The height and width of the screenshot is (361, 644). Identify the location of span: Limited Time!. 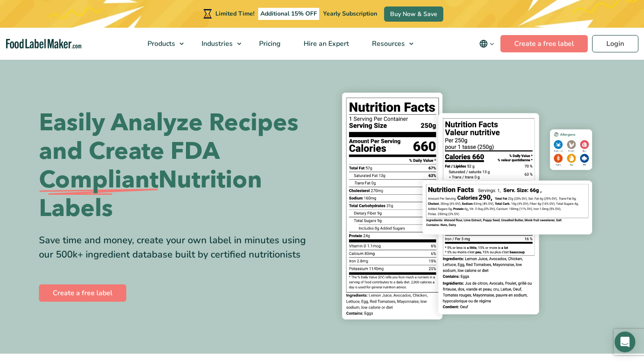
(234, 13).